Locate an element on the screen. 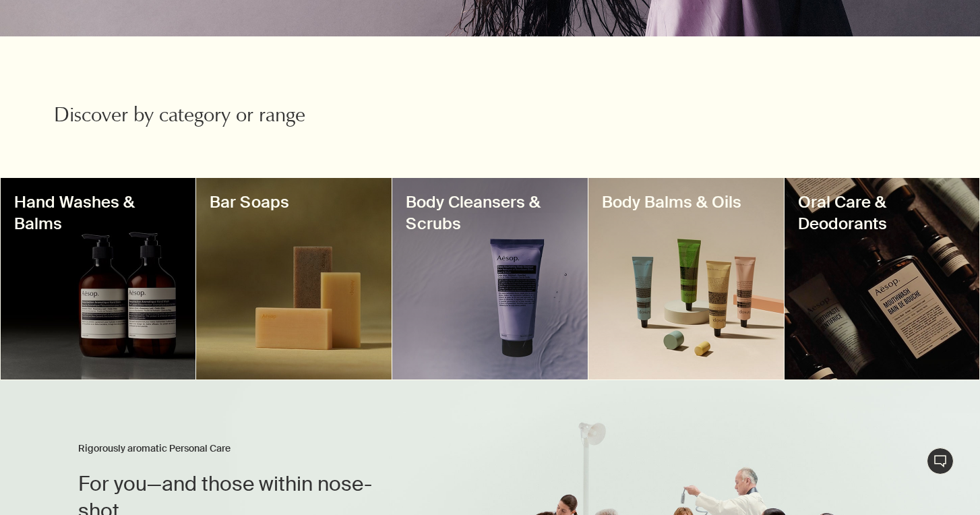  h3: Body Cleansers & Scrubs is located at coordinates (490, 213).